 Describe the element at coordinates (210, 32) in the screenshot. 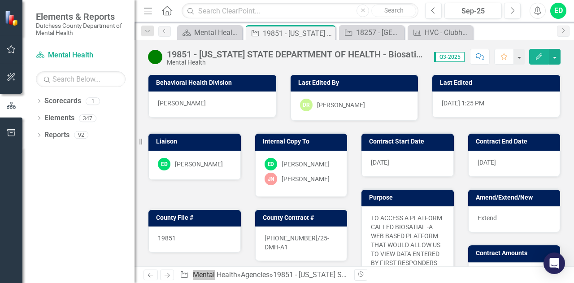

I see `a: Mental Health Home Page` at that location.